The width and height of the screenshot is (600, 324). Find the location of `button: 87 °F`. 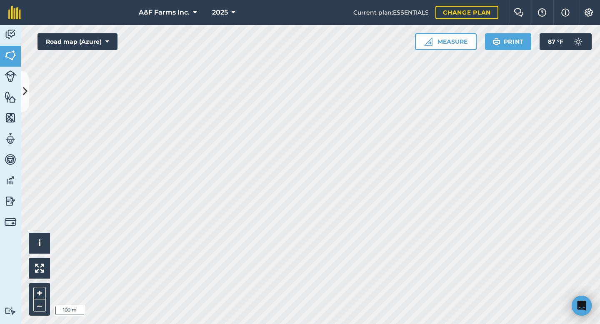

button: 87 °F is located at coordinates (565, 42).